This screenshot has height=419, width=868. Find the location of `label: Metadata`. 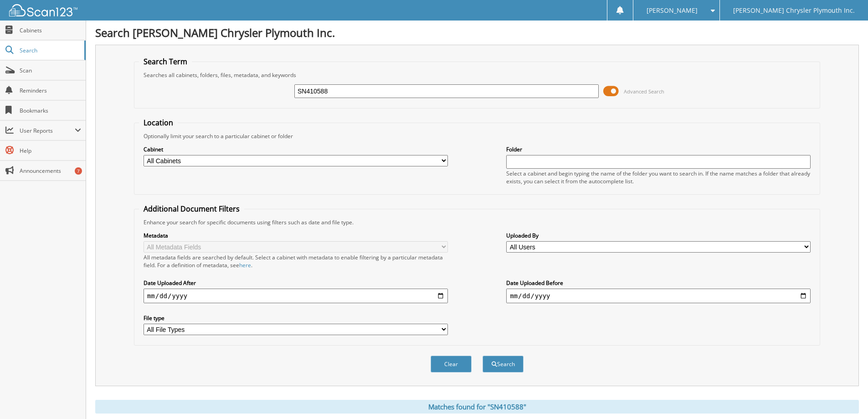

label: Metadata is located at coordinates (296, 235).